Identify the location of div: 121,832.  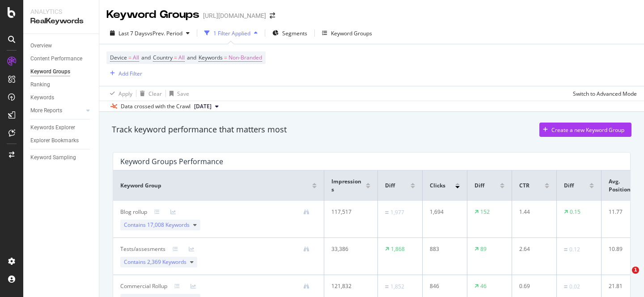
(349, 286).